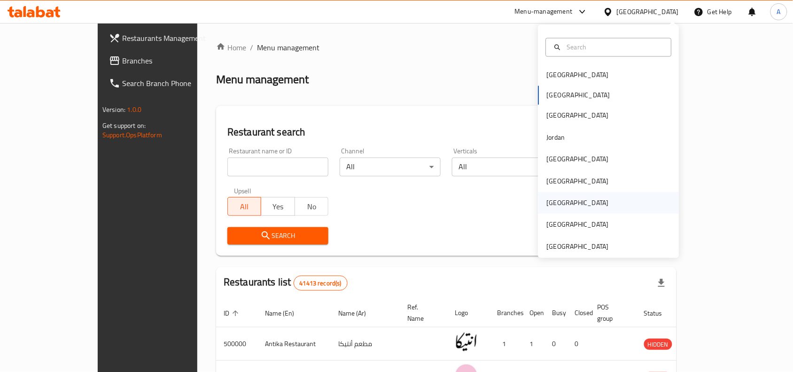 This screenshot has height=372, width=793. What do you see at coordinates (534, 313) in the screenshot?
I see `th: Open` at bounding box center [534, 313].